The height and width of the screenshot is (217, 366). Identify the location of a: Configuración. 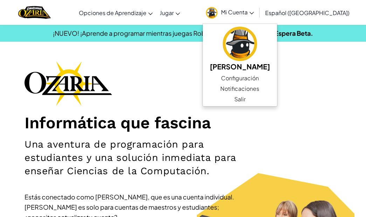
(240, 78).